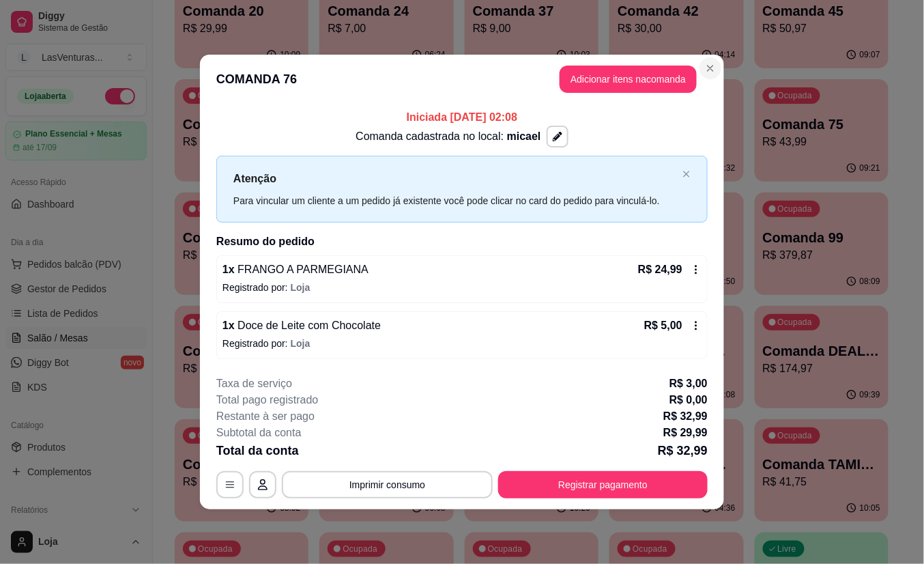  I want to click on p: R$ 3,00, so click(688, 384).